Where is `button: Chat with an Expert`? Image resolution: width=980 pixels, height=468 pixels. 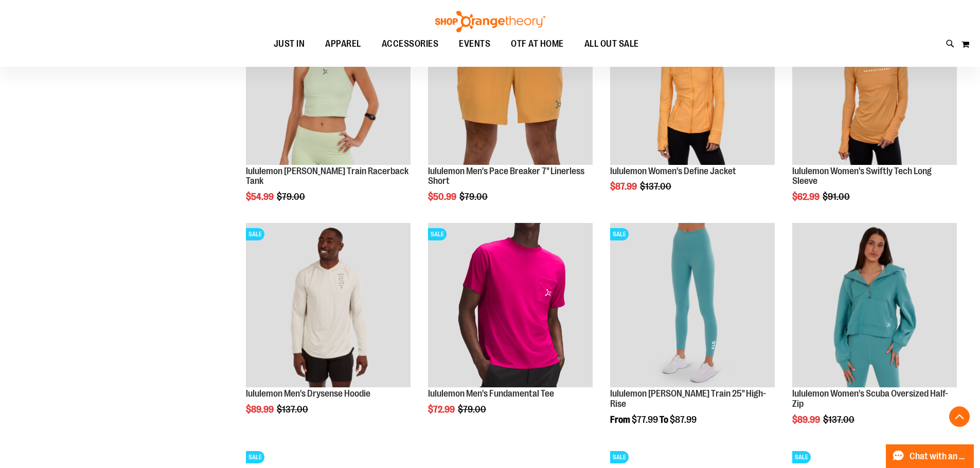 button: Chat with an Expert is located at coordinates (930, 456).